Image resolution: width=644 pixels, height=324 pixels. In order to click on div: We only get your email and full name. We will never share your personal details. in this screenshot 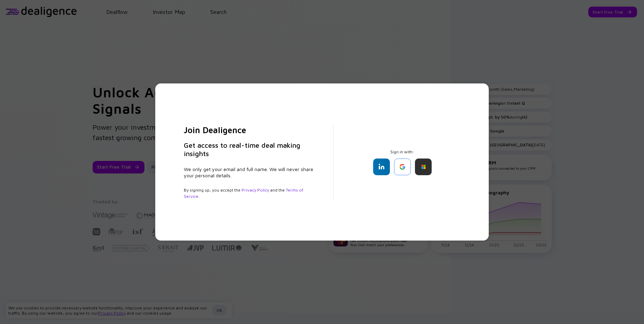, I will do `click(250, 173)`.